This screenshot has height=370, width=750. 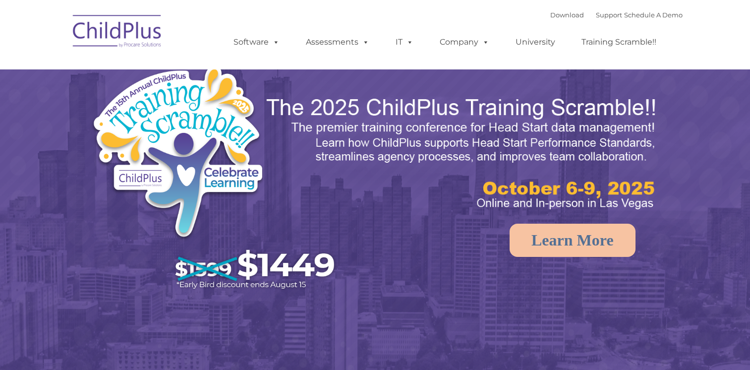 I want to click on a: IT, so click(x=404, y=42).